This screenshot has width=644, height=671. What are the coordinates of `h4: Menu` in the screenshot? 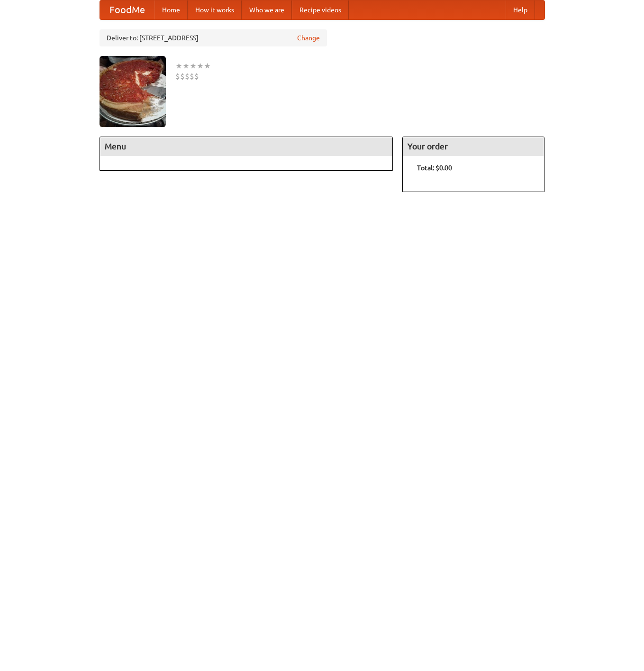 It's located at (246, 146).